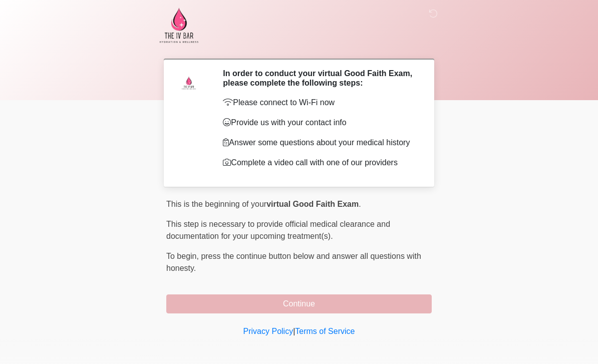 This screenshot has width=598, height=364. Describe the element at coordinates (278, 229) in the screenshot. I see `span: This step is necessary to provide official medical clearance and documentation for your upcoming ...` at that location.